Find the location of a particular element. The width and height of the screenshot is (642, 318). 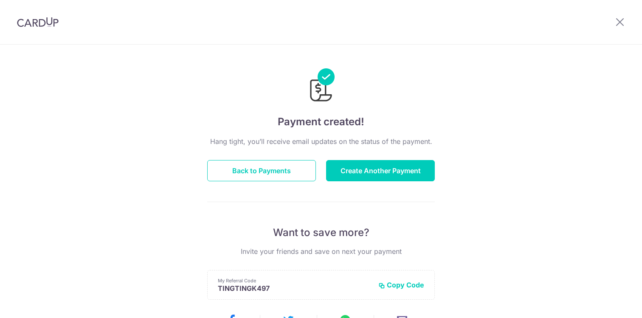

button: Copy Code is located at coordinates (401, 285).